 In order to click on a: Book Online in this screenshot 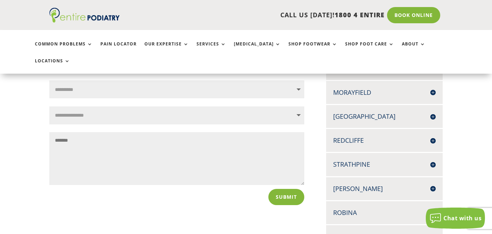, I will do `click(413, 15)`.